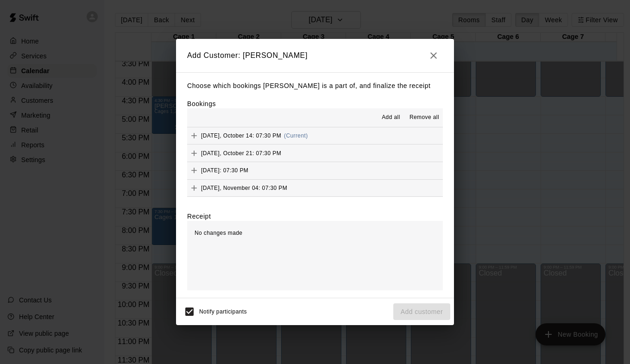  What do you see at coordinates (218, 233) in the screenshot?
I see `span: No changes made` at bounding box center [218, 233].